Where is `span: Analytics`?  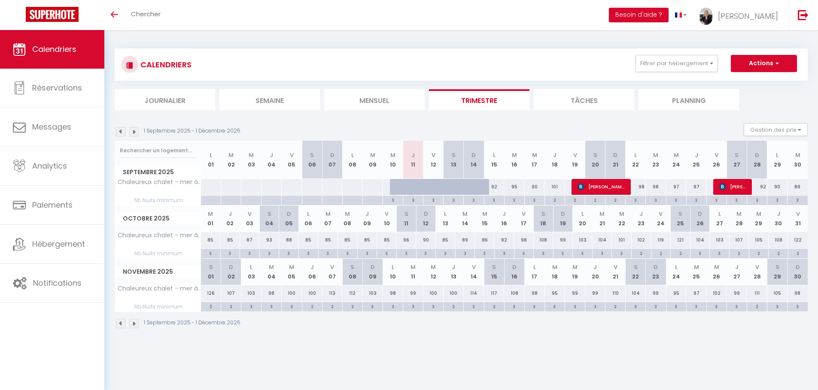 span: Analytics is located at coordinates (49, 166).